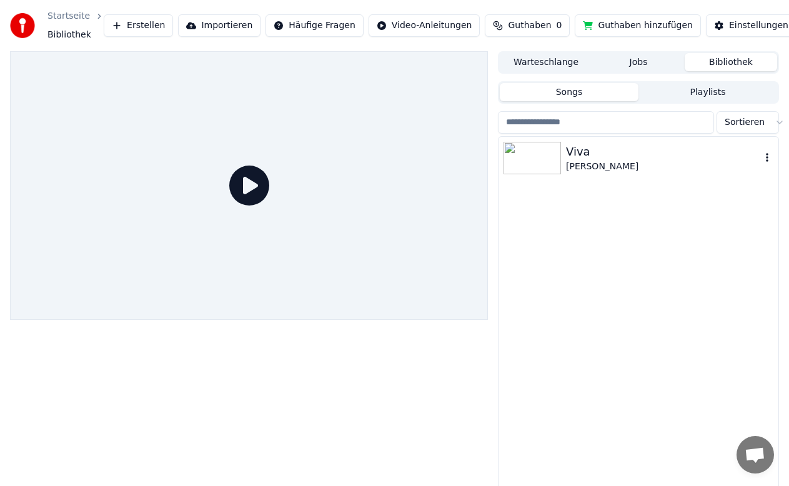 This screenshot has width=789, height=486. What do you see at coordinates (569, 92) in the screenshot?
I see `button: Songs` at bounding box center [569, 92].